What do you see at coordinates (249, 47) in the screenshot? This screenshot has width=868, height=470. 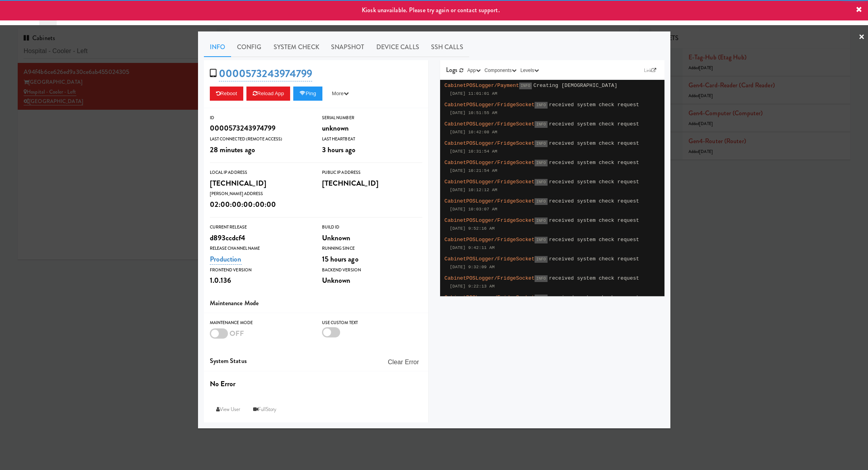 I see `a: Config` at bounding box center [249, 47].